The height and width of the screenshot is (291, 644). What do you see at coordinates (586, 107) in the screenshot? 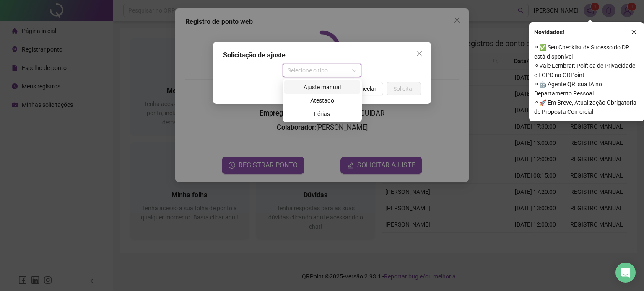
I see `span: ⚬ 🚀 Em Breve, Atualização Obrigatória de Proposta Comercial` at bounding box center [586, 107].